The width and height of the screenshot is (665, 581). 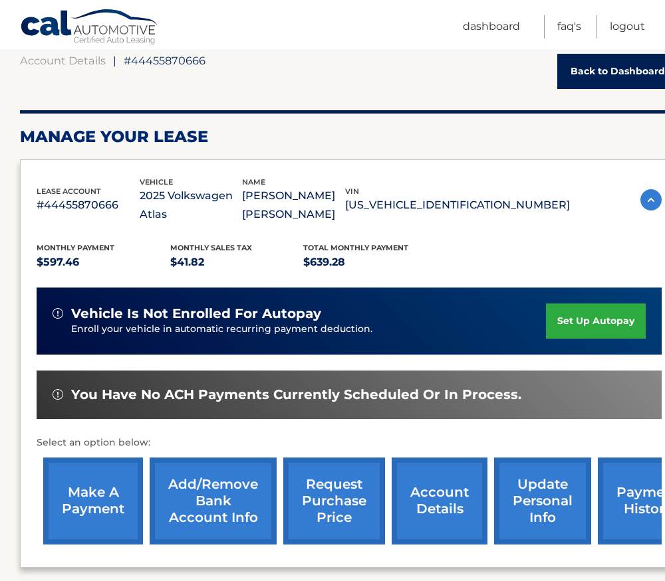 I want to click on p: Enroll your vehicle in automatic recurring payment deduction., so click(x=308, y=330).